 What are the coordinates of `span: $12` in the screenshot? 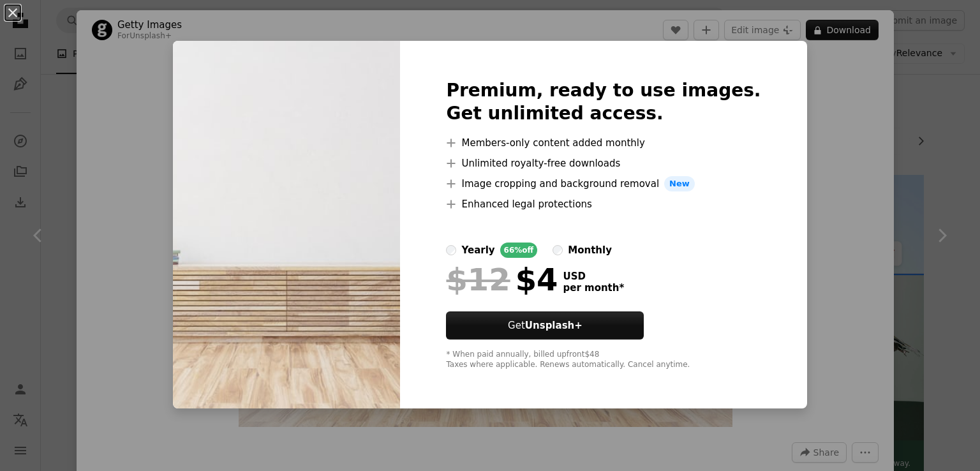 It's located at (478, 280).